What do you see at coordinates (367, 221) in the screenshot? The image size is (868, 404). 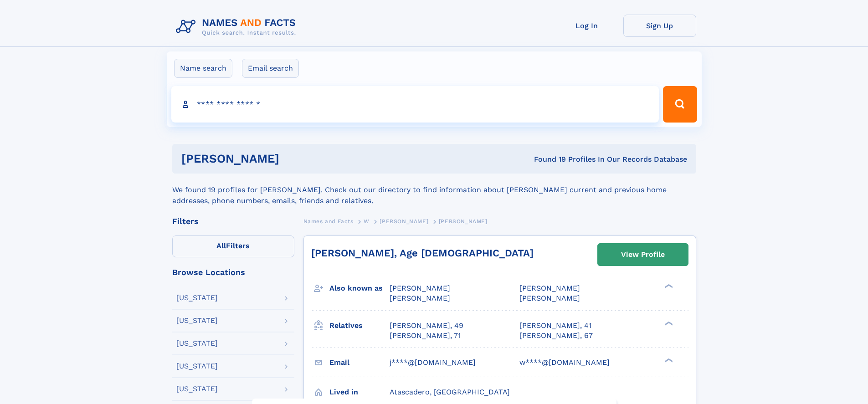 I see `a: W` at bounding box center [367, 221].